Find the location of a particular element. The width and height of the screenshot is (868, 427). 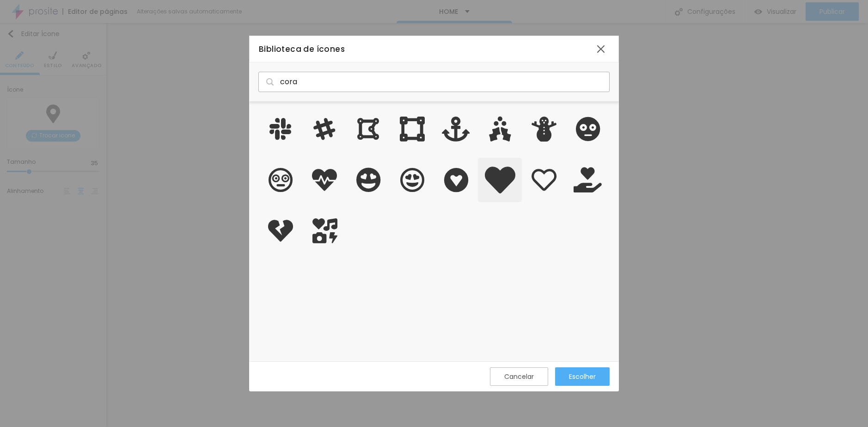

div: grid is located at coordinates (434, 231).